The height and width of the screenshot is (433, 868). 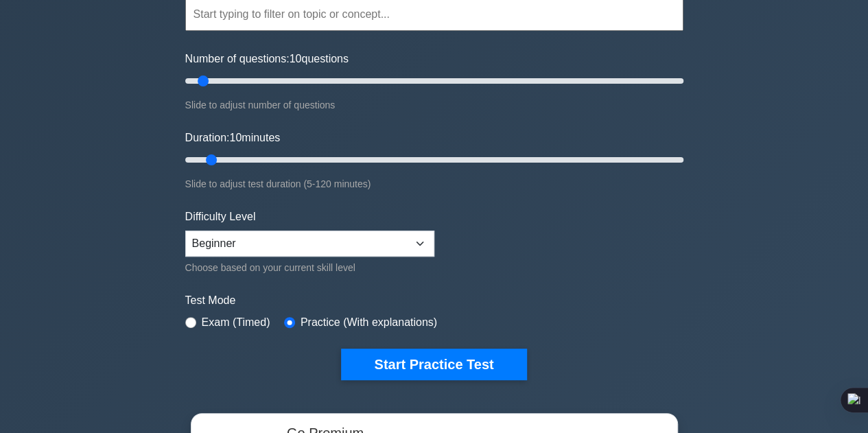 I want to click on div: Slide to adjust number of questions, so click(x=434, y=105).